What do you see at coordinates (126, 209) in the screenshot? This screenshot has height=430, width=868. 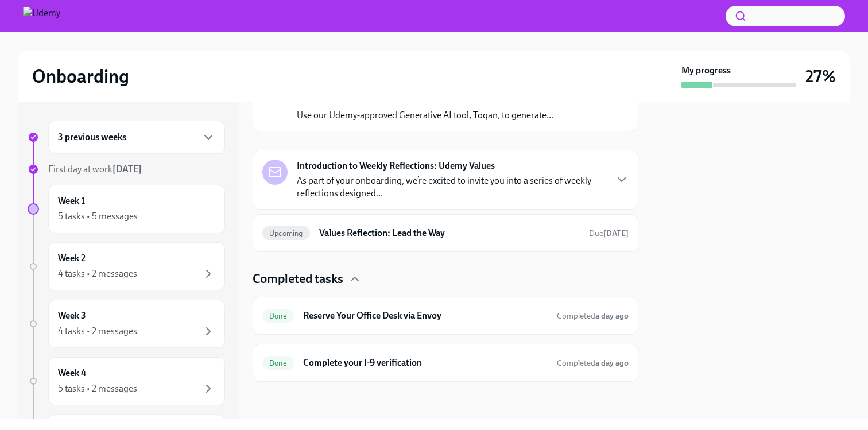 I see `a: Week 15 tasks • 5 messages` at bounding box center [126, 209].